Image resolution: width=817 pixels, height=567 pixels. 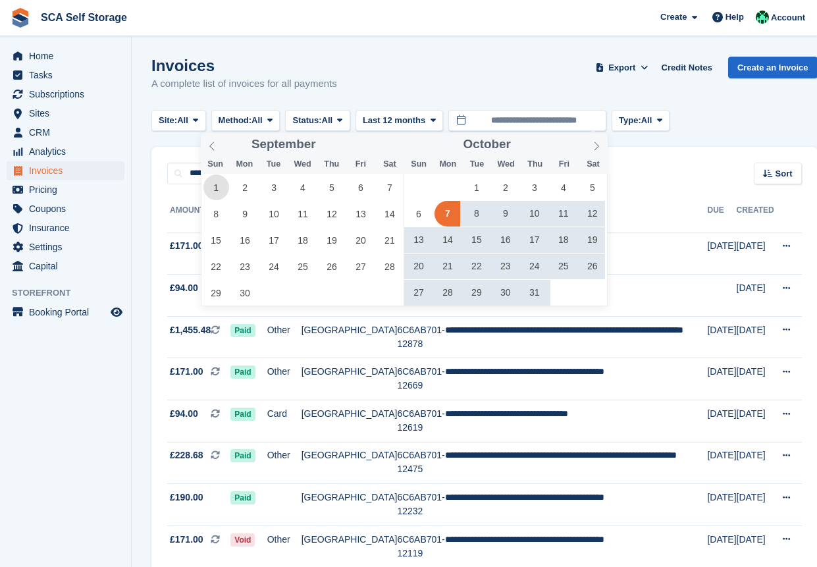 I want to click on button: Type: All, so click(x=640, y=120).